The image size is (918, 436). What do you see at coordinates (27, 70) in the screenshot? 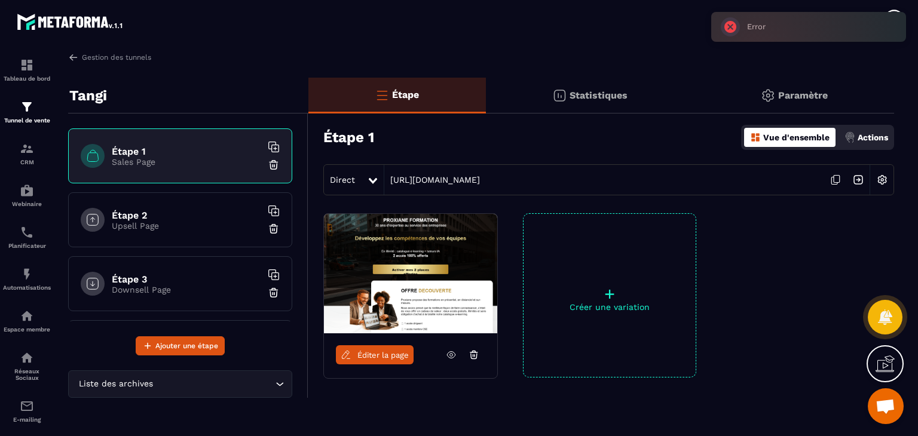
I see `a: formationformationTableau de bord` at bounding box center [27, 70].